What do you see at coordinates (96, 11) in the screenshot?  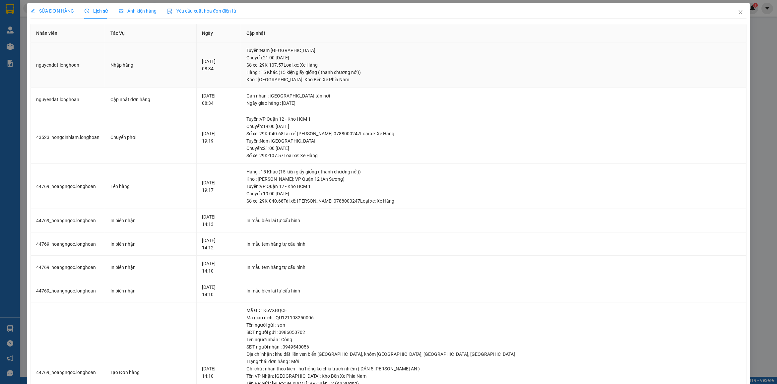 I see `span: Lịch sử` at bounding box center [96, 11].